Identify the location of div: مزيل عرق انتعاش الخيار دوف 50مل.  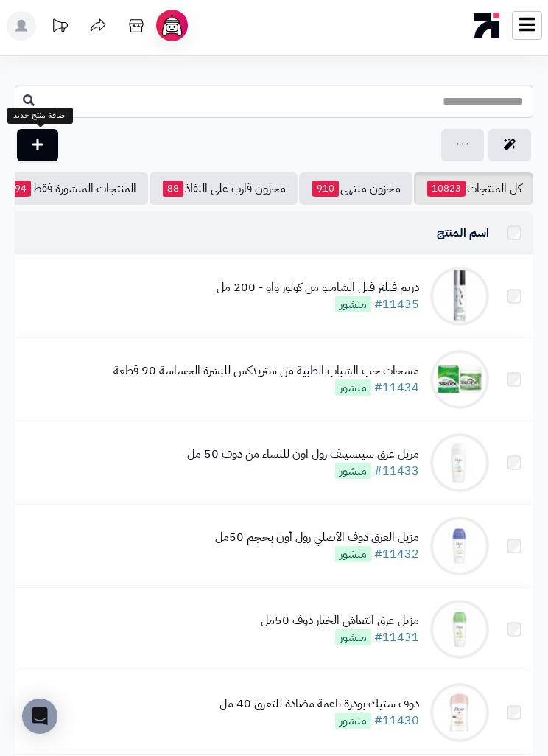
(339, 620).